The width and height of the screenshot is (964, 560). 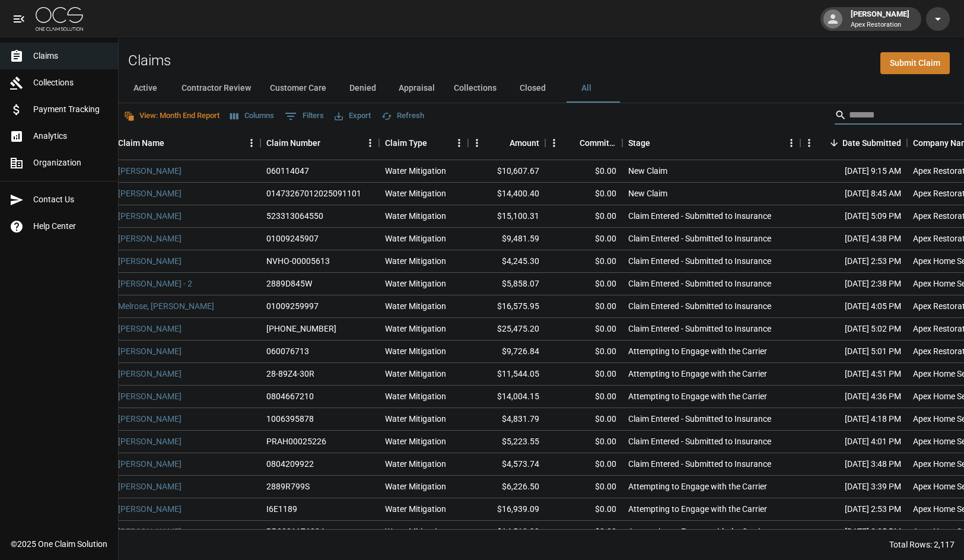 I want to click on span: Contact Us, so click(x=71, y=199).